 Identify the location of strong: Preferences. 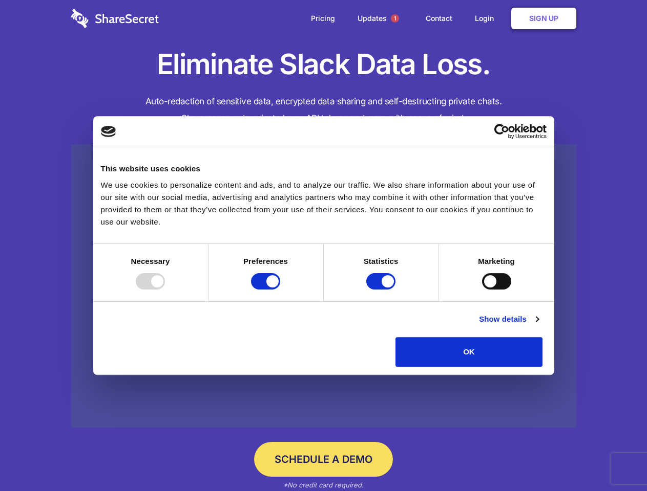
(265, 261).